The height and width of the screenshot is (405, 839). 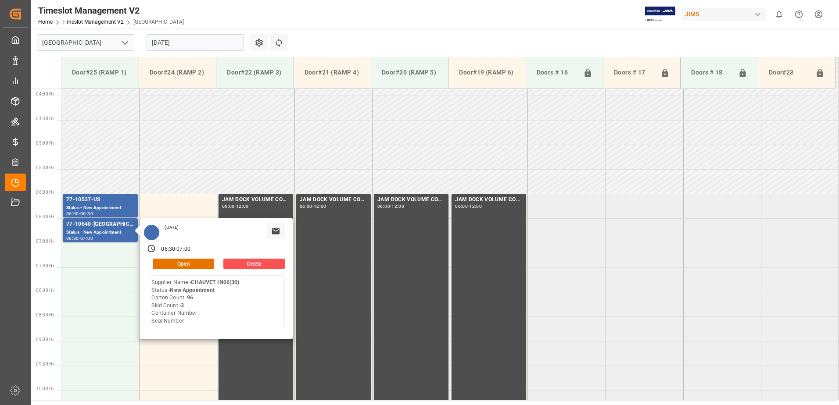 I want to click on button: Help Center, so click(x=798, y=14).